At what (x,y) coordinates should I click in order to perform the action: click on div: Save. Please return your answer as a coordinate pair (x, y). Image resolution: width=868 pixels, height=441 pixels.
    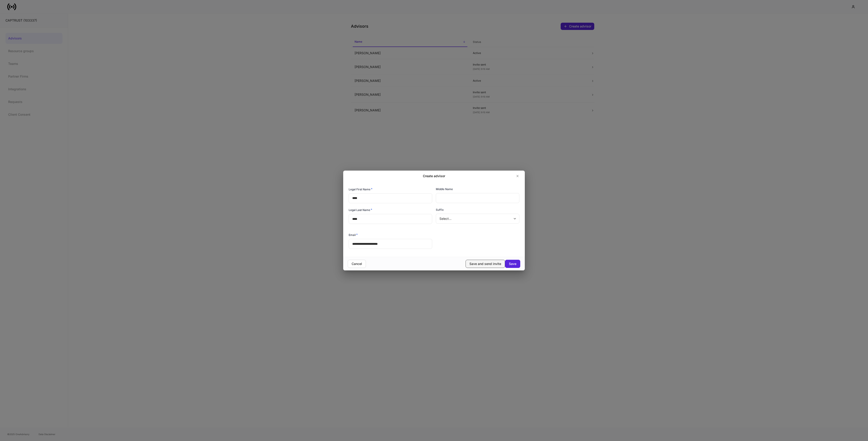
    Looking at the image, I should click on (512, 264).